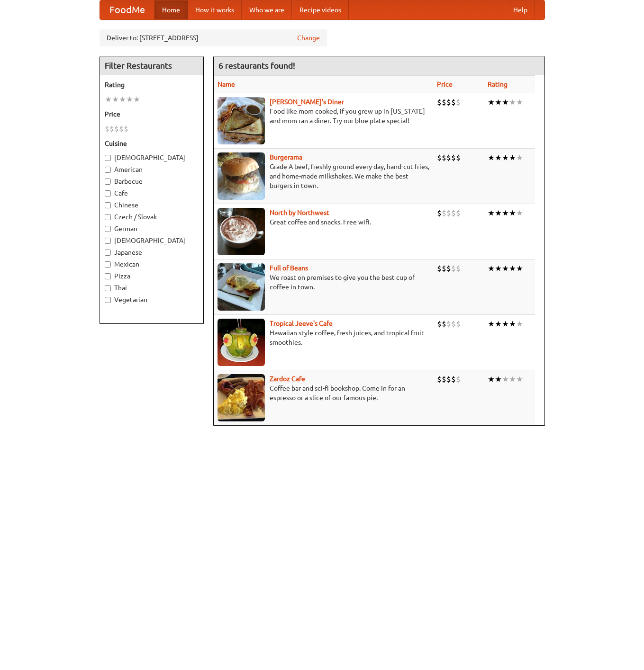  What do you see at coordinates (152, 85) in the screenshot?
I see `h5: Rating` at bounding box center [152, 85].